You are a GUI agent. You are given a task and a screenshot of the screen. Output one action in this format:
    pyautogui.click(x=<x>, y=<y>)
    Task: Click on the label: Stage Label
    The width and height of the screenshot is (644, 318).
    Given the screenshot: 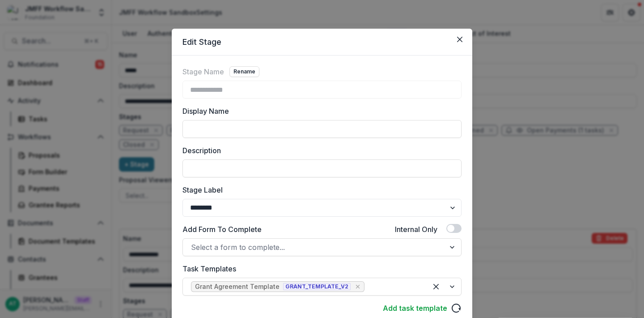 What is the action you would take?
    pyautogui.click(x=319, y=190)
    